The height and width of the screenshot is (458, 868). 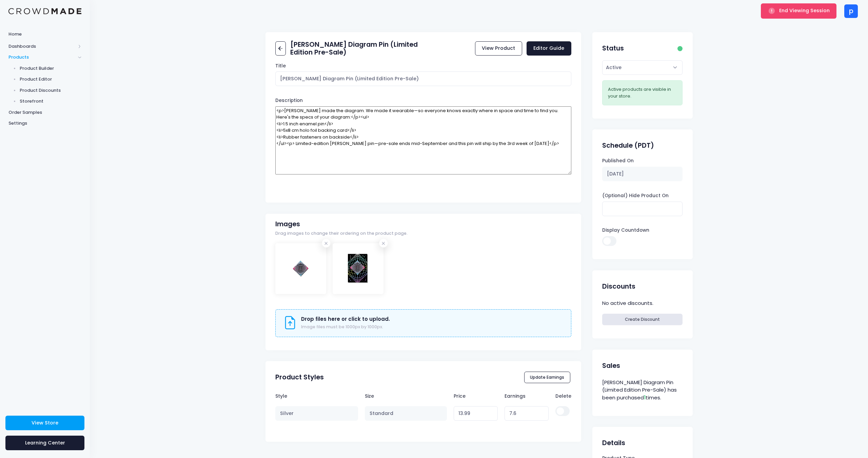 I want to click on label: (Optional) Hide Product On, so click(x=636, y=196).